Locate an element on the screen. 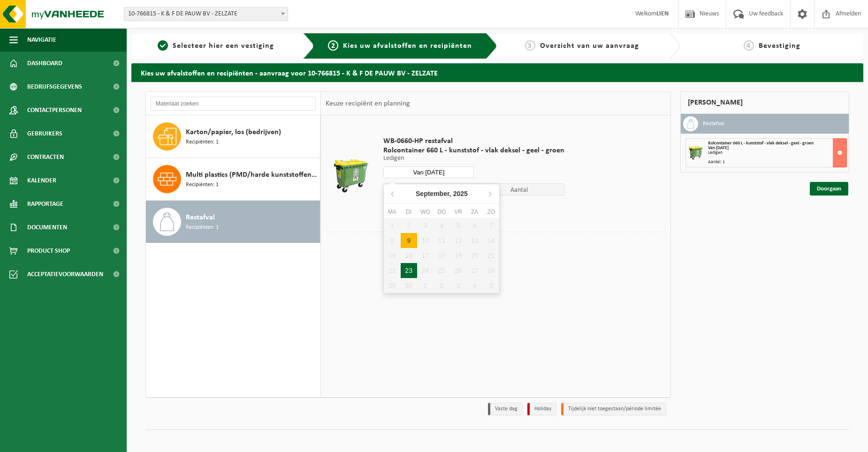  span: Documenten is located at coordinates (47, 227).